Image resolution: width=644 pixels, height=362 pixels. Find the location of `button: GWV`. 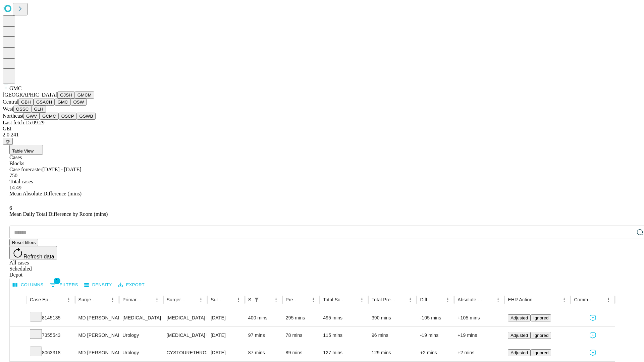

button: GWV is located at coordinates (32, 116).